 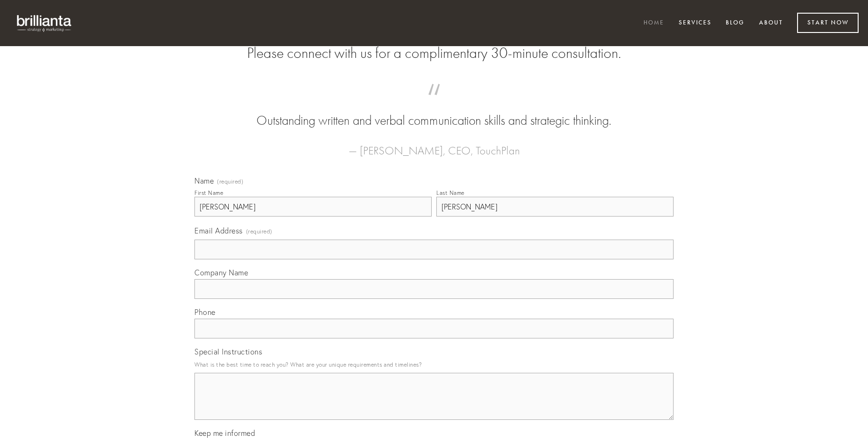 What do you see at coordinates (229, 352) in the screenshot?
I see `span: Special Instructions` at bounding box center [229, 352].